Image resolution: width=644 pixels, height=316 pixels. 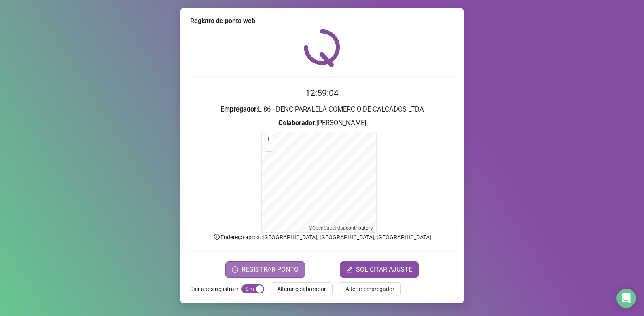 I want to click on span: clock-circle, so click(x=235, y=269).